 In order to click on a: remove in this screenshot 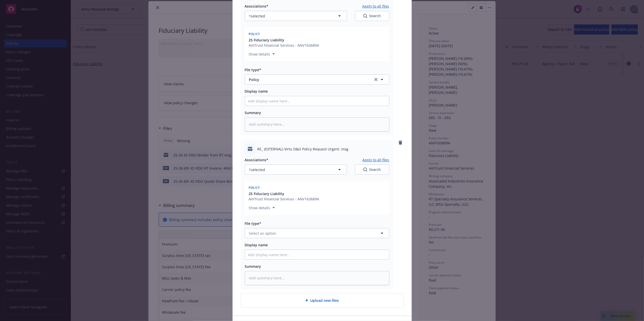, I will do `click(401, 143)`.